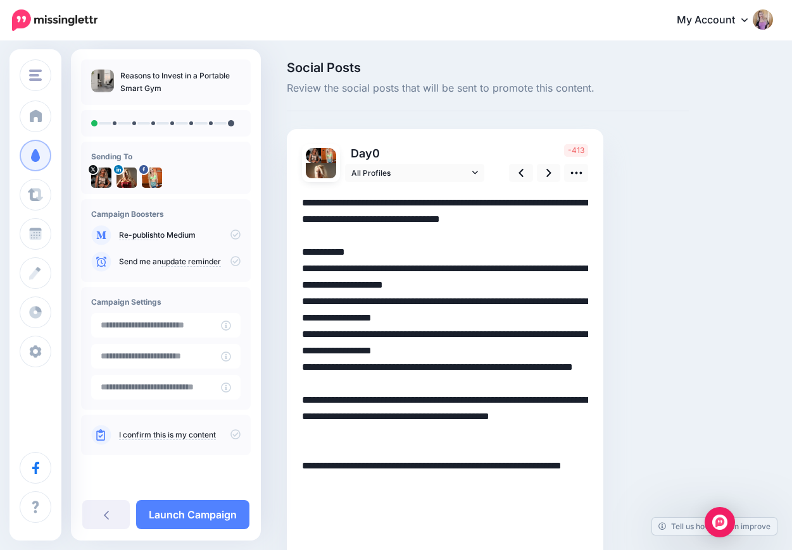 The width and height of the screenshot is (792, 550). What do you see at coordinates (180, 262) in the screenshot?
I see `p: Send me an` at bounding box center [180, 262].